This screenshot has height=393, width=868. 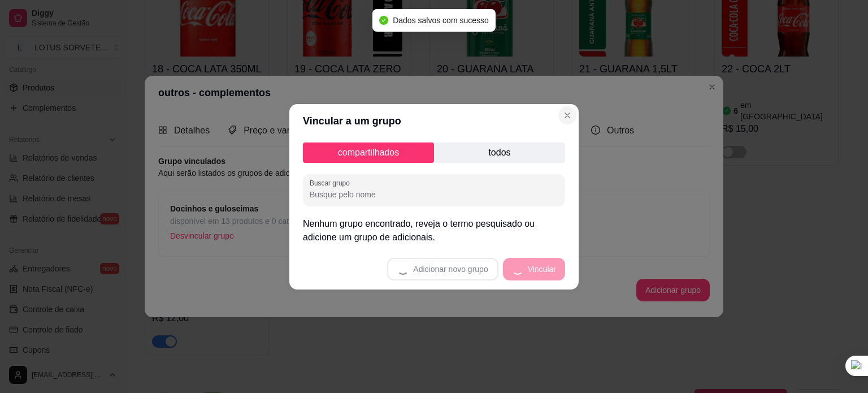 I want to click on p: Nenhum grupo encontrado, reveja o termo pesquisado ou adicione um grupo de adicionais., so click(x=434, y=231).